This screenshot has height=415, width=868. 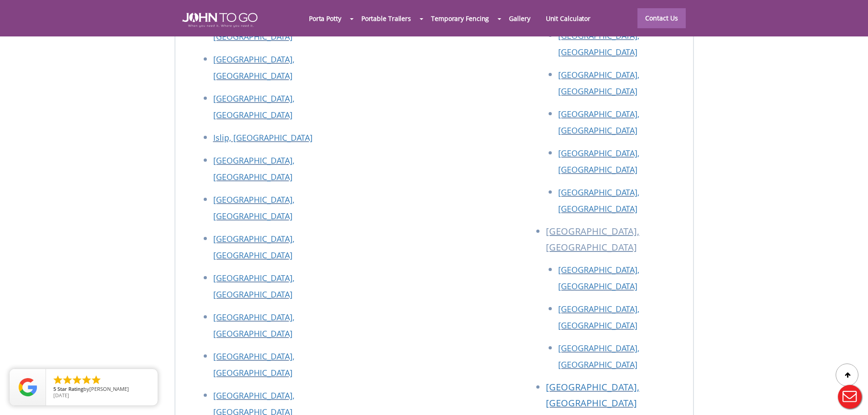 What do you see at coordinates (519, 18) in the screenshot?
I see `a: Gallery` at bounding box center [519, 18].